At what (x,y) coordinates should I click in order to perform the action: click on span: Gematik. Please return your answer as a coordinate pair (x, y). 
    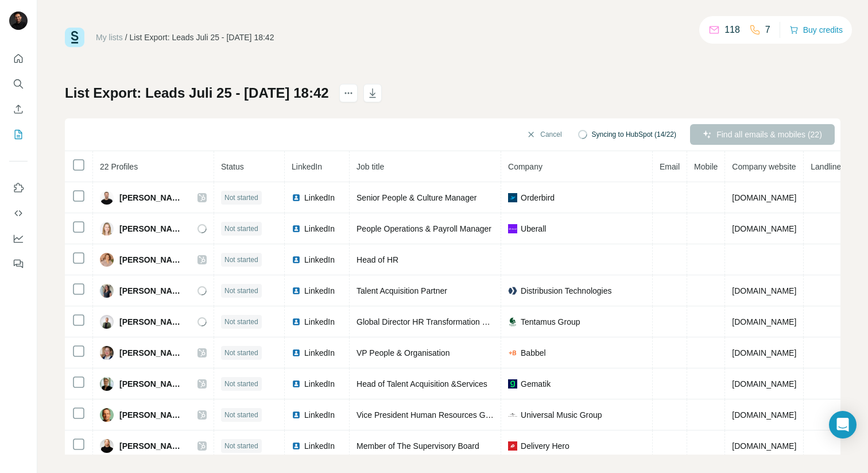
    Looking at the image, I should click on (535, 384).